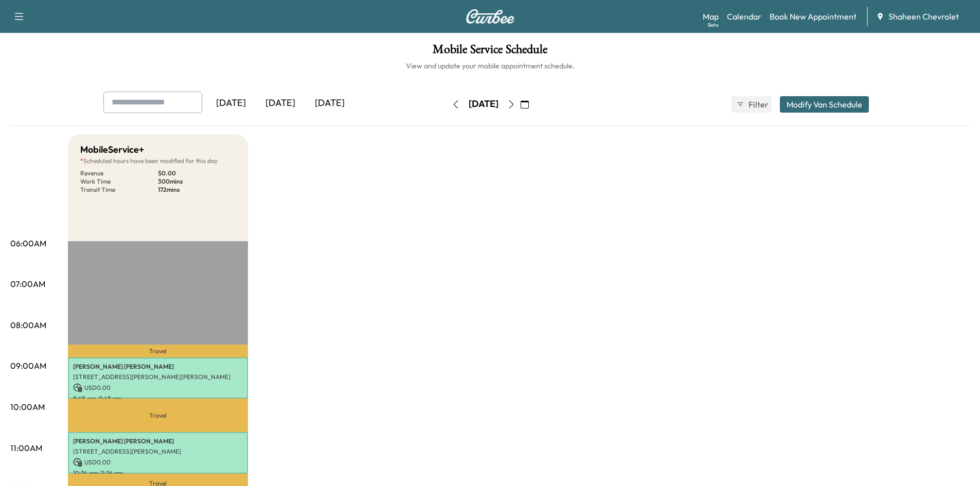 The height and width of the screenshot is (486, 980). I want to click on button: Filter, so click(752, 104).